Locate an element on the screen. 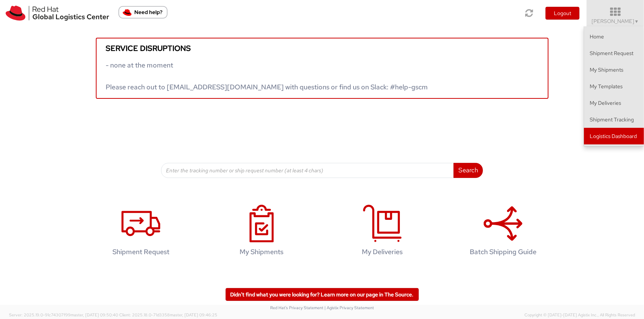 The height and width of the screenshot is (319, 644). h4: Batch Shipping Guide is located at coordinates (503, 252).